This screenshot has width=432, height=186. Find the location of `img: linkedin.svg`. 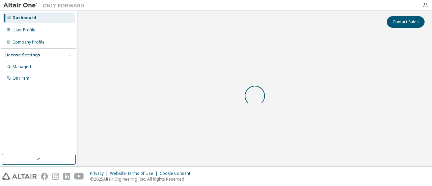

img: linkedin.svg is located at coordinates (67, 176).